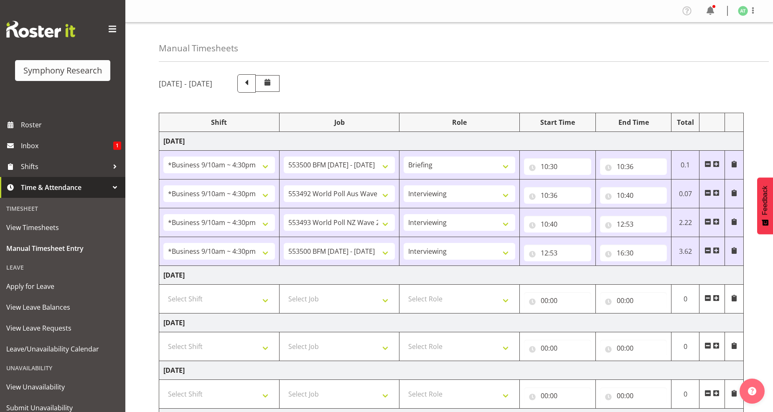  Describe the element at coordinates (63, 368) in the screenshot. I see `div: Unavailability` at that location.